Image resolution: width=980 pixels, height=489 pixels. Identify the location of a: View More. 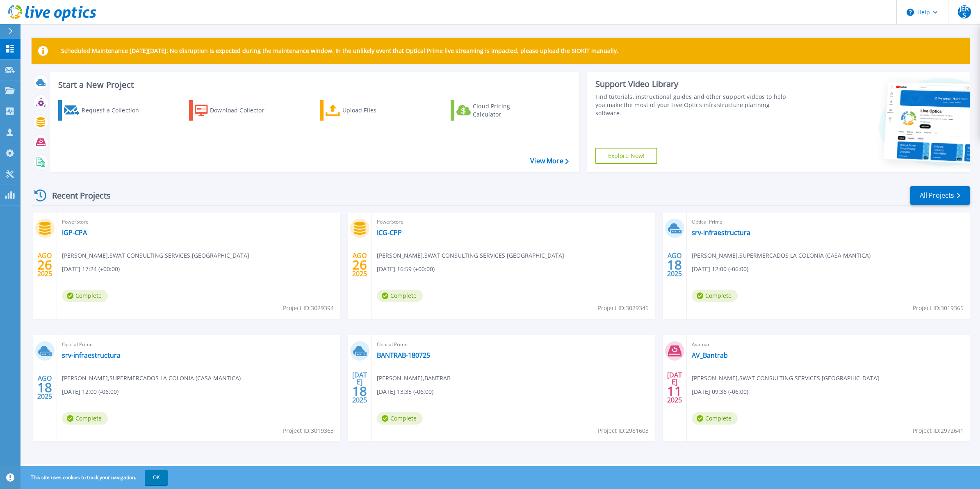
(549, 161).